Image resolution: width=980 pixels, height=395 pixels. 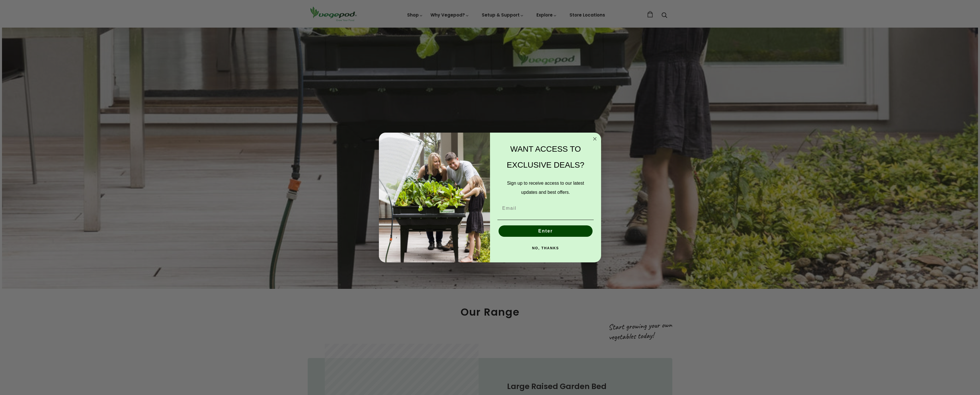 I want to click on button: NO, THANKS, so click(x=545, y=248).